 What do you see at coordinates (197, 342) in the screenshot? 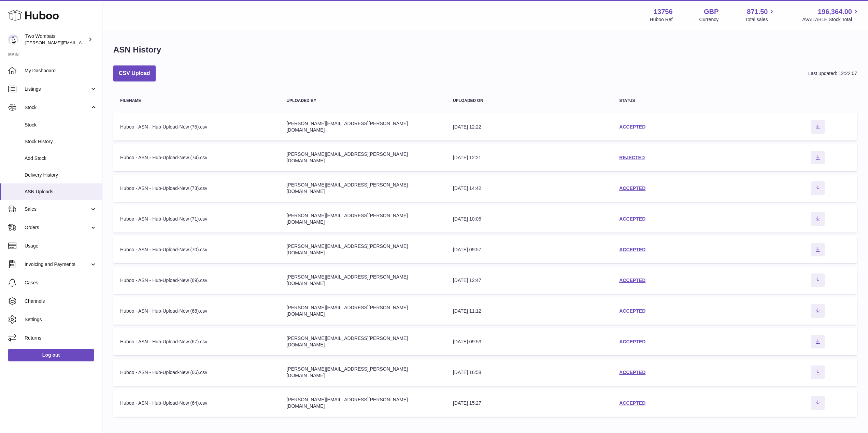
I see `div: Huboo - ASN - Hub-Upload-New (67).csv` at bounding box center [197, 342].